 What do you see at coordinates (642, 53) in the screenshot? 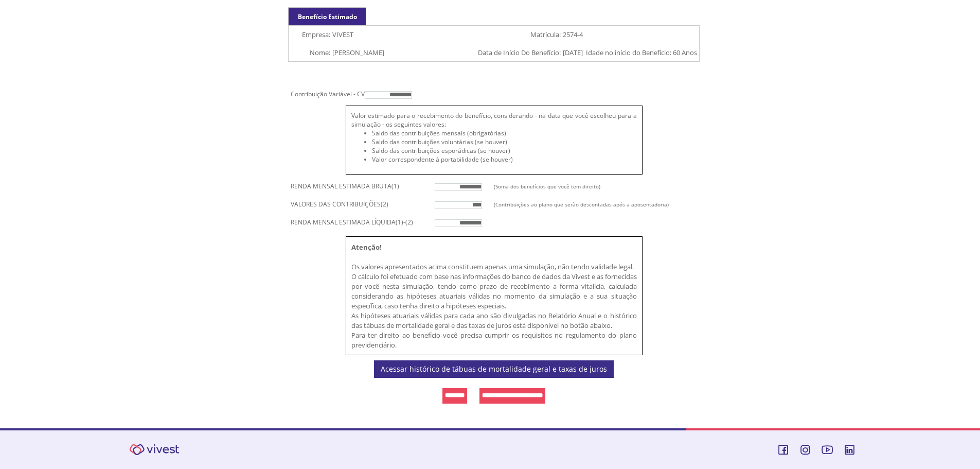
I see `td: Idade no início do Benefício: 60 Anos` at bounding box center [642, 53].